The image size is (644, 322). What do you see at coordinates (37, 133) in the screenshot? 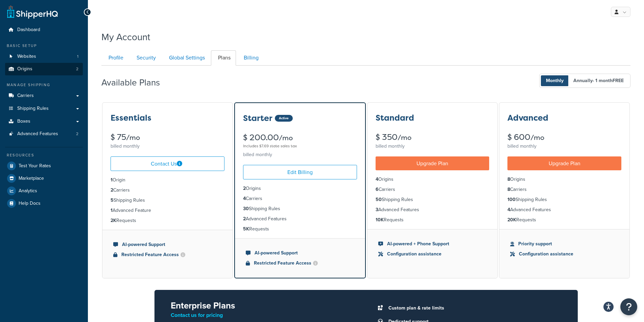
I see `span: Advanced Features` at bounding box center [37, 133].